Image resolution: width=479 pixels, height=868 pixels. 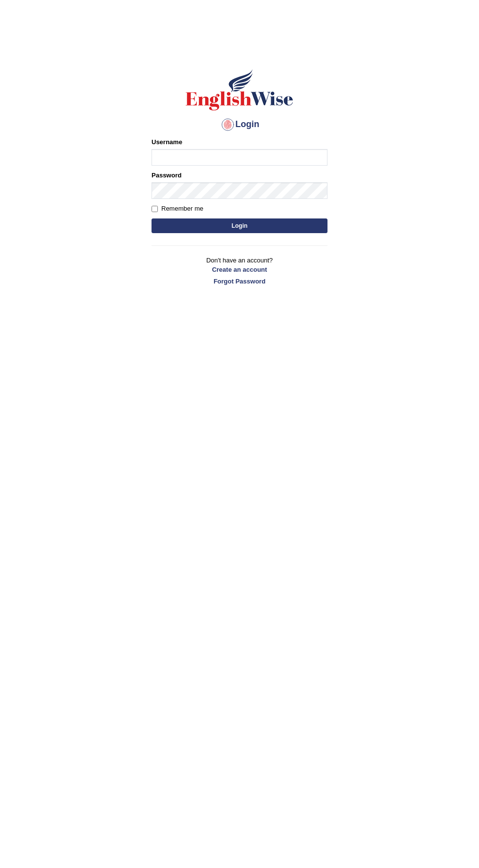 What do you see at coordinates (177, 209) in the screenshot?
I see `label: Remember me` at bounding box center [177, 209].